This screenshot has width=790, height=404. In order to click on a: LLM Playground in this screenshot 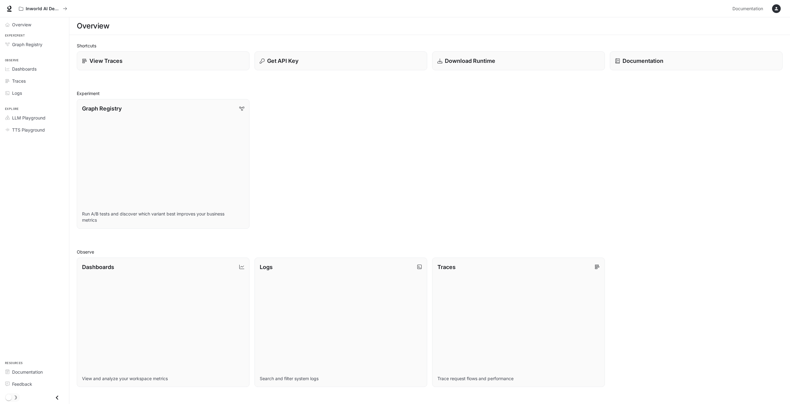, I will do `click(34, 118)`.